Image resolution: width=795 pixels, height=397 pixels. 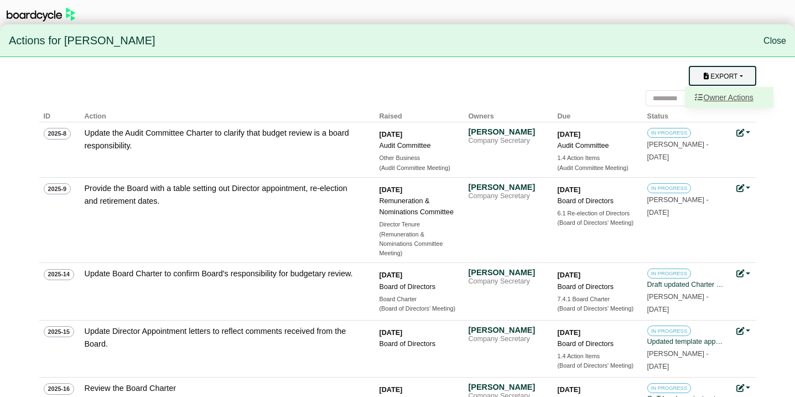 What do you see at coordinates (775, 40) in the screenshot?
I see `a: Close` at bounding box center [775, 40].